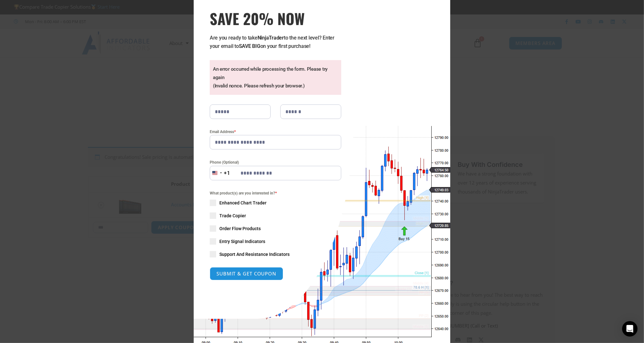 The height and width of the screenshot is (343, 644). Describe the element at coordinates (271, 38) in the screenshot. I see `strong: NinjaTrader` at that location.